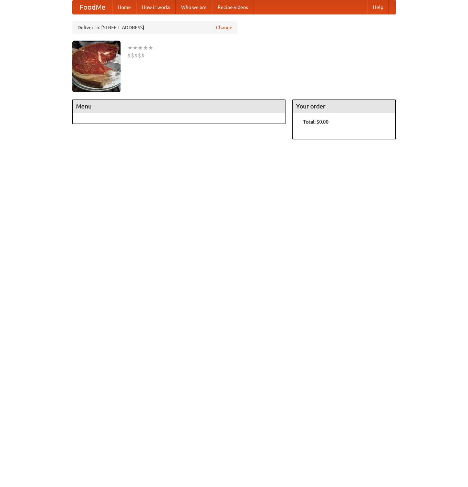 The height and width of the screenshot is (487, 468). What do you see at coordinates (156, 7) in the screenshot?
I see `a: How it works` at bounding box center [156, 7].